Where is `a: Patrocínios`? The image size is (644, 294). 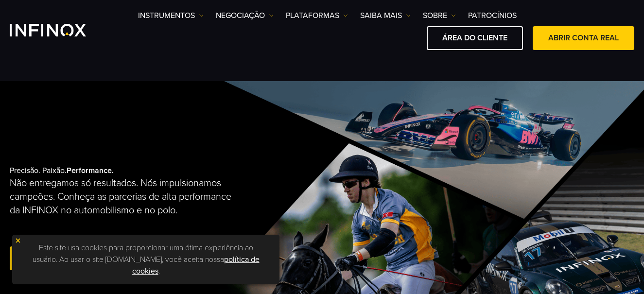 a: Patrocínios is located at coordinates (492, 16).